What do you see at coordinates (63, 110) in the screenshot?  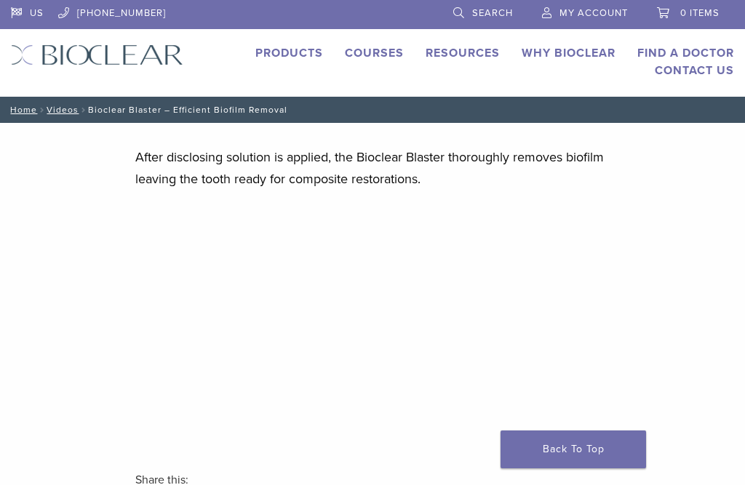 I see `a: Videos` at bounding box center [63, 110].